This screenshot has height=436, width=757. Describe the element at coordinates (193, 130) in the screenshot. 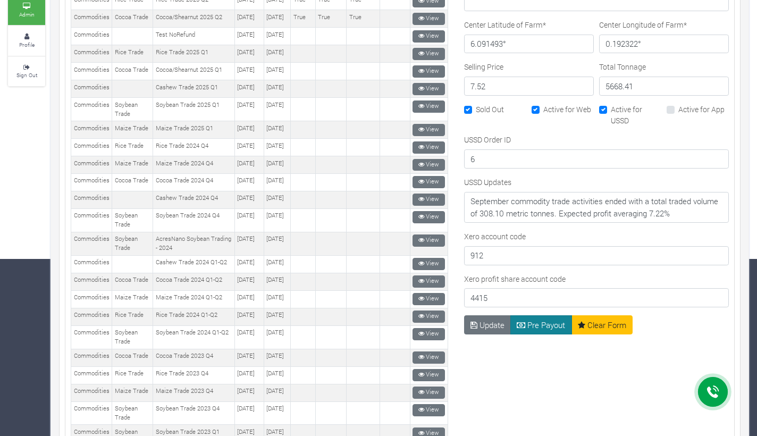

I see `td: Maize Trade 2025 Q1` at that location.